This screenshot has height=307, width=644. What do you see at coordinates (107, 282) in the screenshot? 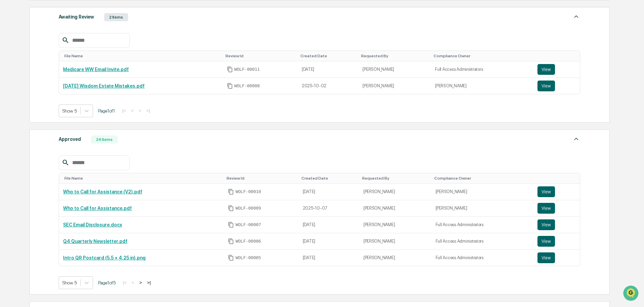
I see `span: Page 1 of 5` at bounding box center [107, 282].